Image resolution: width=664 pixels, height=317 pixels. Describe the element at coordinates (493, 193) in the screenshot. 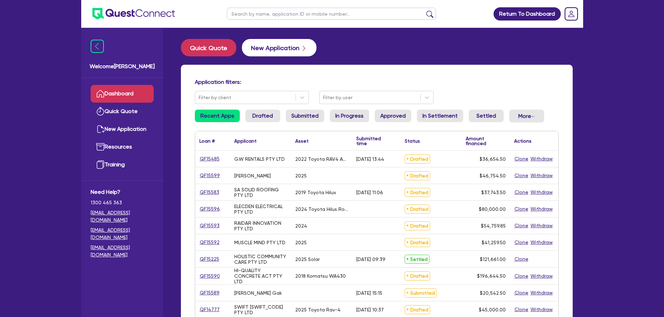

I see `span: $37,743.50` at that location.